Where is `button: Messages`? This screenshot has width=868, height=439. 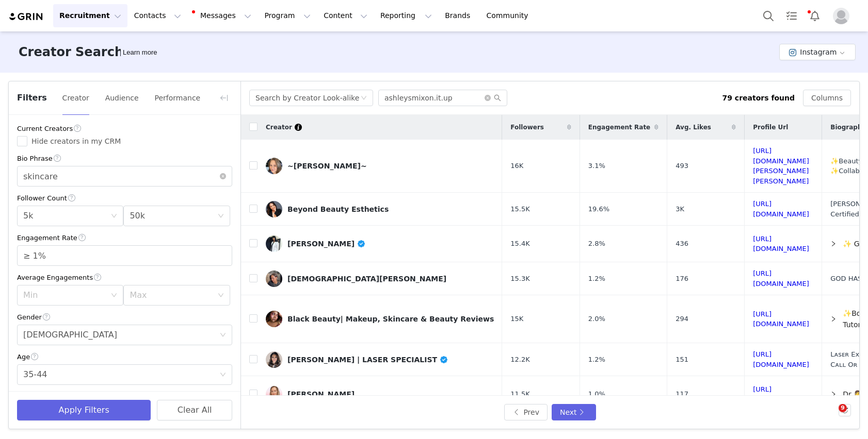
button: Messages is located at coordinates (223, 15).